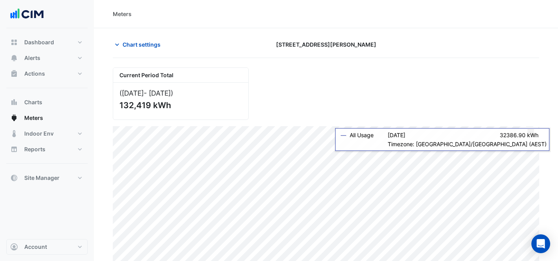 The image size is (558, 261). Describe the element at coordinates (42, 178) in the screenshot. I see `span: Site Manager` at that location.